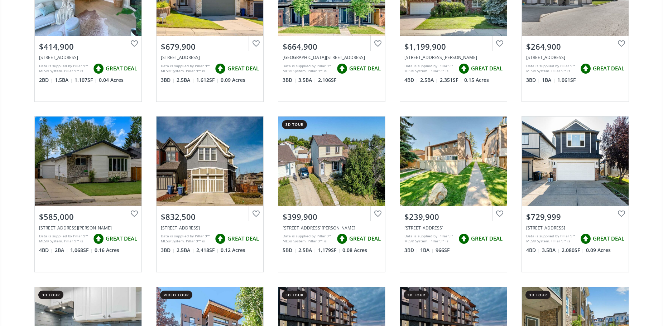  What do you see at coordinates (329, 251) in the screenshot?
I see `span: 1,179 SF` at bounding box center [329, 251].